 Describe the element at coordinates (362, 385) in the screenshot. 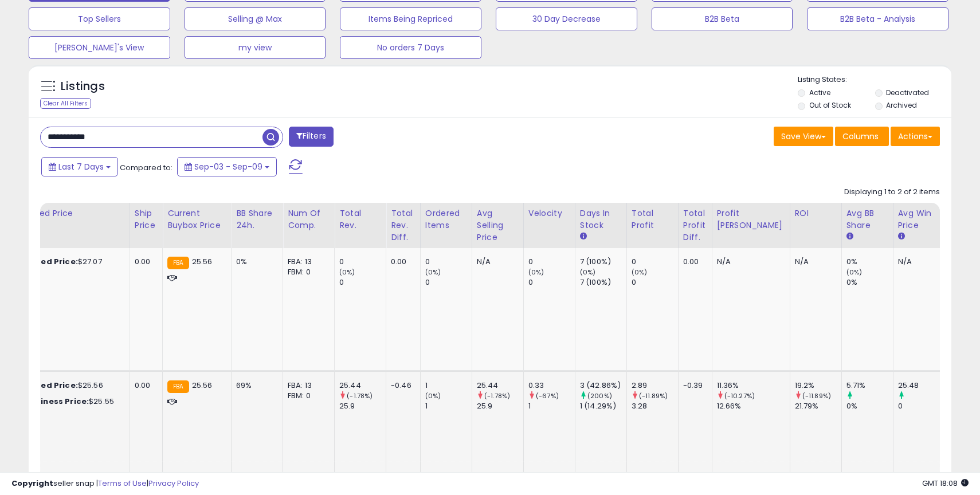

I see `div: 25.44` at that location.